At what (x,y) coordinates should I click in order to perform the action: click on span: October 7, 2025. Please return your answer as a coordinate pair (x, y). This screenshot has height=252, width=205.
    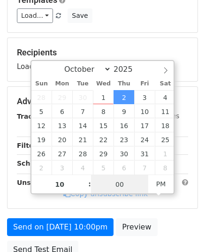
    Looking at the image, I should click on (83, 111).